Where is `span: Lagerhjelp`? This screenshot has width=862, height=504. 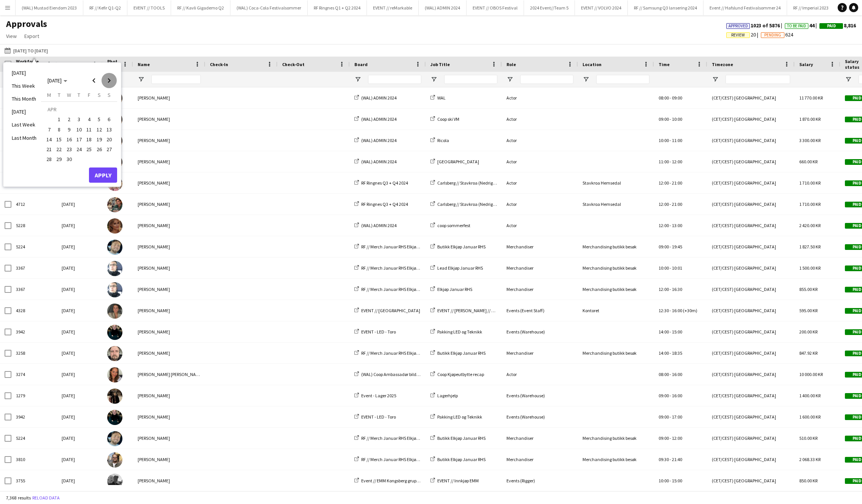
span: Lagerhjelp is located at coordinates (448, 396).